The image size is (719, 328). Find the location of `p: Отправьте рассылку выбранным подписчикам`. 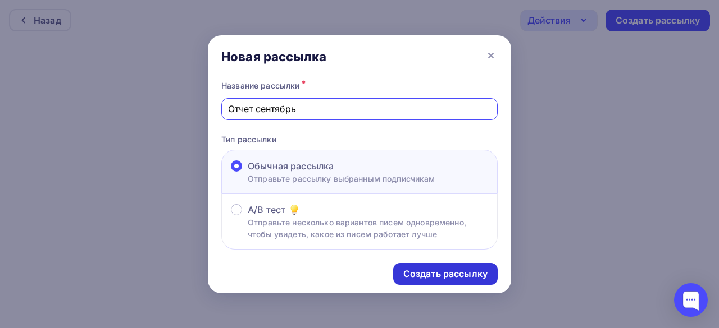

p: Отправьте рассылку выбранным подписчикам is located at coordinates (341, 179).